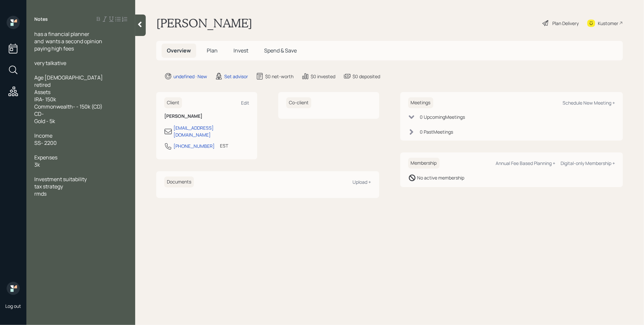  I want to click on h6: Membership, so click(423, 163).